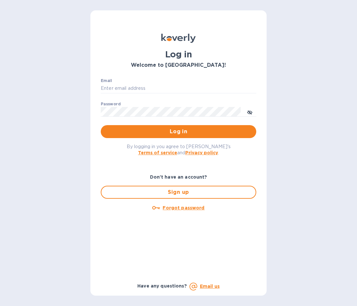 This screenshot has width=357, height=306. Describe the element at coordinates (201, 152) in the screenshot. I see `b: Privacy policy` at that location.